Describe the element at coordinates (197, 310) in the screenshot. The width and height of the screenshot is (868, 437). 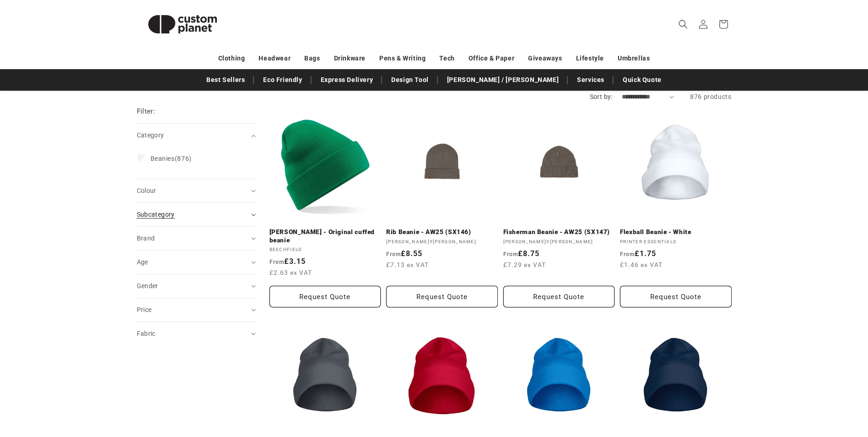
I see `summary: Price` at that location.